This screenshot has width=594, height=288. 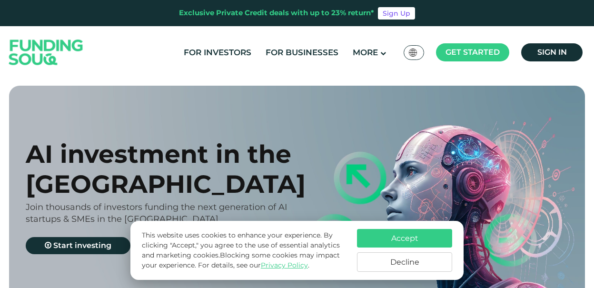 I want to click on a: Sign Up, so click(x=396, y=13).